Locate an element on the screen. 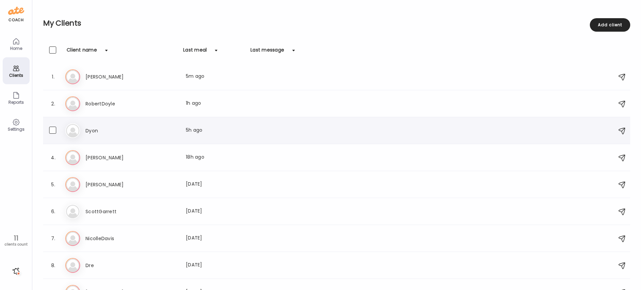 Image resolution: width=641 pixels, height=290 pixels. img: ate is located at coordinates (16, 11).